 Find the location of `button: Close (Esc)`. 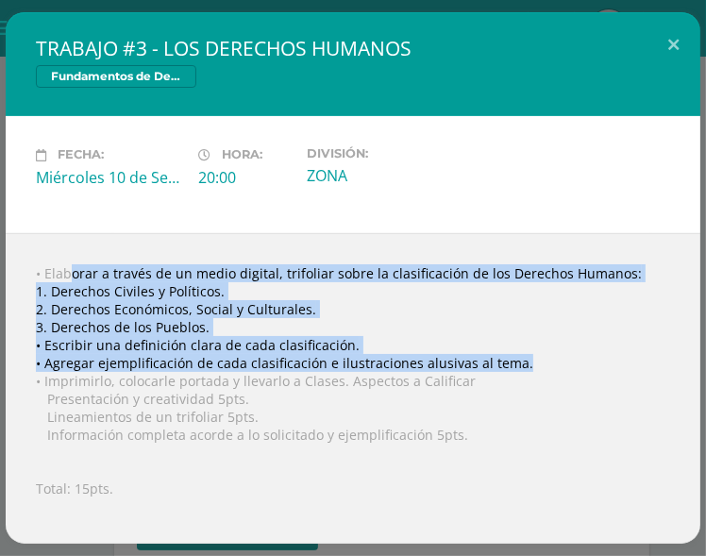

button: Close (Esc) is located at coordinates (673, 44).